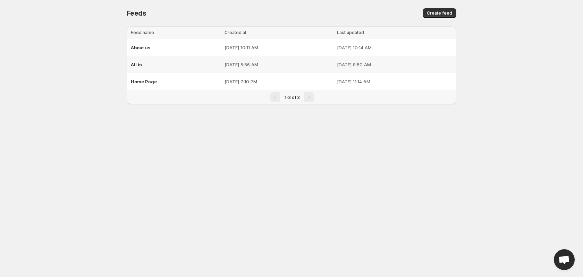  What do you see at coordinates (291, 97) in the screenshot?
I see `nav: Pagination` at bounding box center [291, 97].